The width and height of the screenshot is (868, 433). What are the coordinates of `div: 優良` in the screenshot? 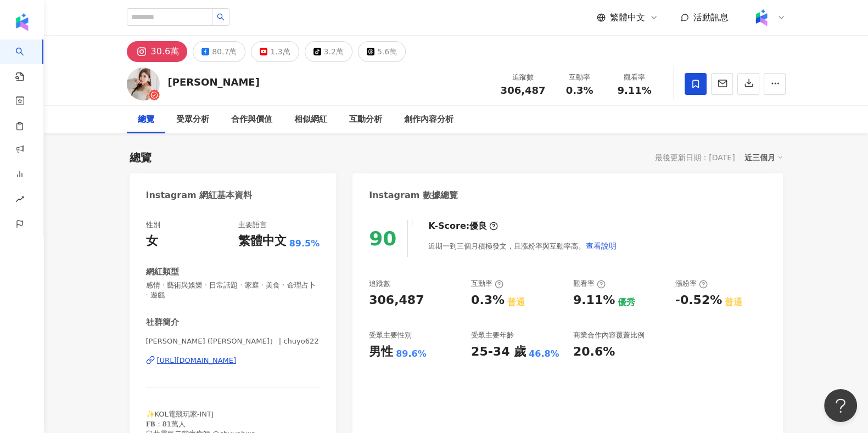 It's located at (478, 226).